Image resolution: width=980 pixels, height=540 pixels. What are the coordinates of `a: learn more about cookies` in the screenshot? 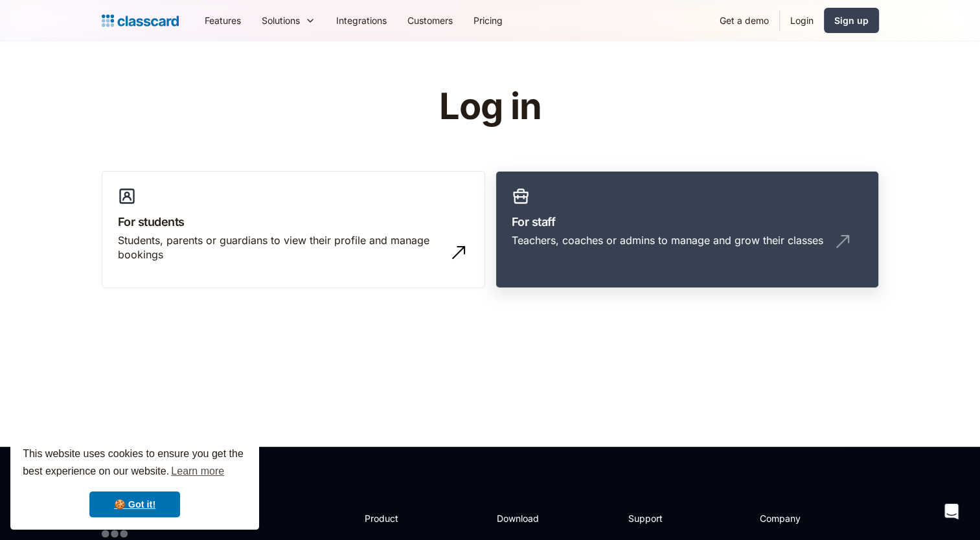 It's located at (198, 471).